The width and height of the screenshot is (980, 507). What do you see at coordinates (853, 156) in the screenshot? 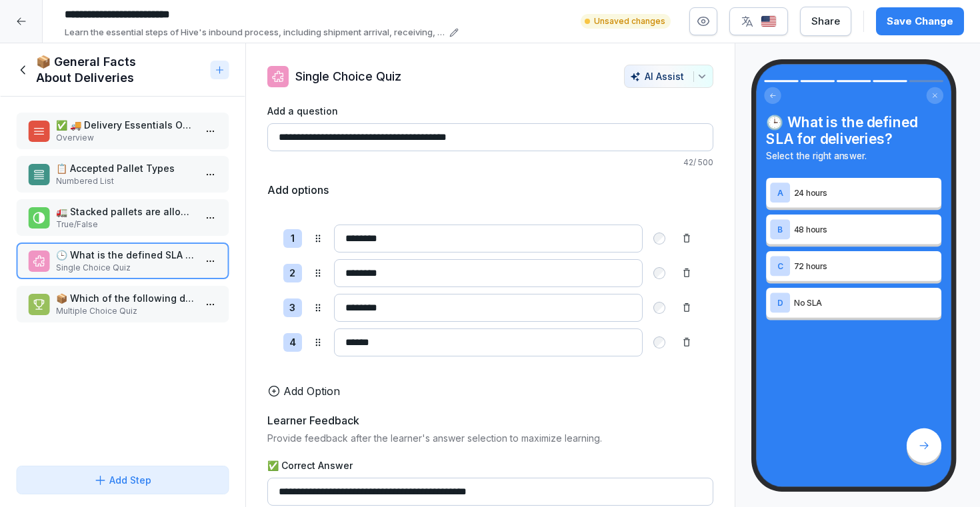
I see `p: Select the right answer.` at bounding box center [853, 156].